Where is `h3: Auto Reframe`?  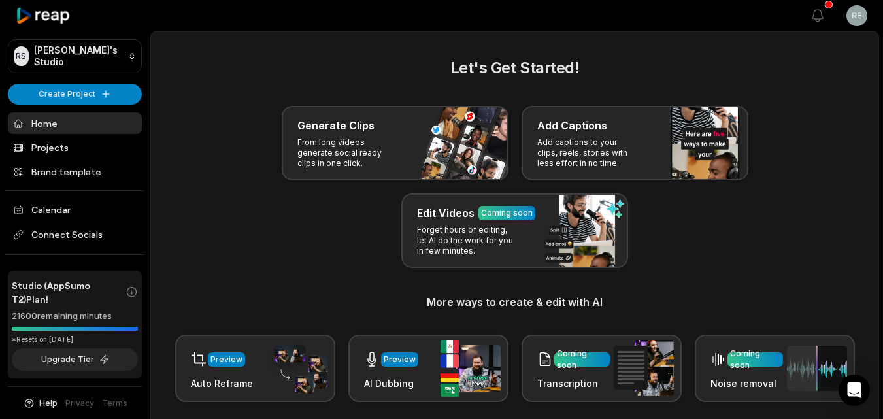
h3: Auto Reframe is located at coordinates (222, 383).